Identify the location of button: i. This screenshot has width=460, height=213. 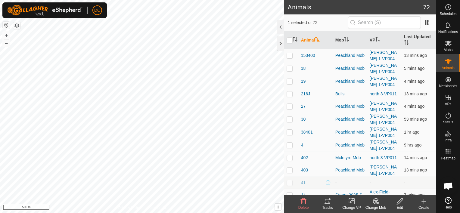
(278, 207).